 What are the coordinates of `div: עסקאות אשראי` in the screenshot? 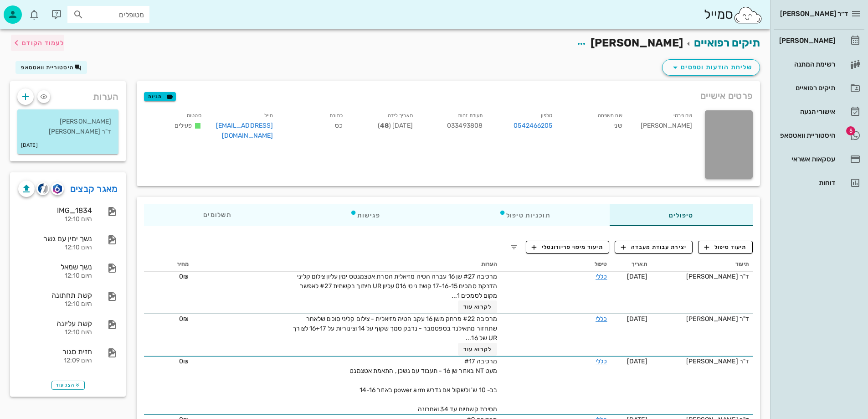 It's located at (806, 159).